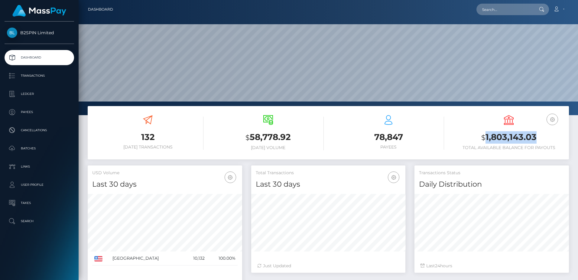  What do you see at coordinates (39, 76) in the screenshot?
I see `a: Transactions` at bounding box center [39, 76].